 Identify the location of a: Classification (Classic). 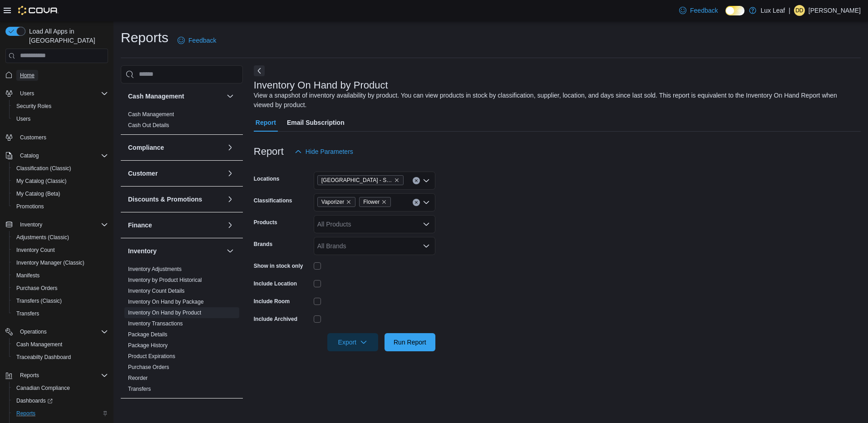
(44, 169).